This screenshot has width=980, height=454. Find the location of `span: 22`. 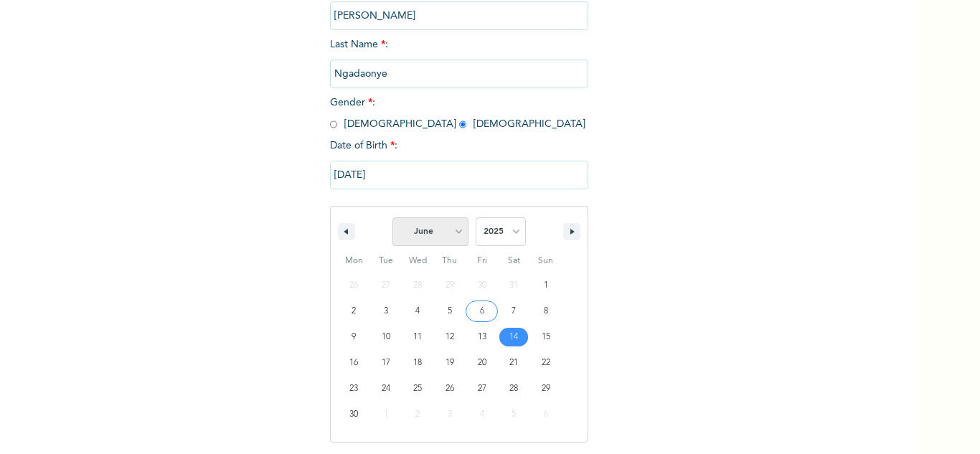

span: 22 is located at coordinates (547, 363).